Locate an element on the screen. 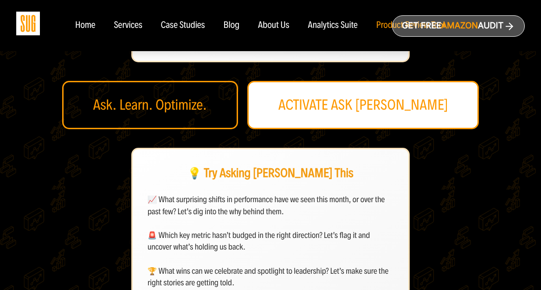  a: About Us is located at coordinates (274, 26).